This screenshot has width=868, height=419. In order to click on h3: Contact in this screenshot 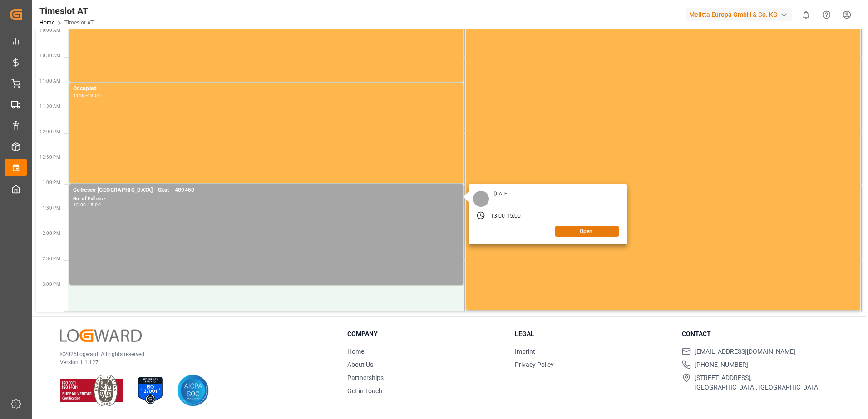, I will do `click(760, 334)`.